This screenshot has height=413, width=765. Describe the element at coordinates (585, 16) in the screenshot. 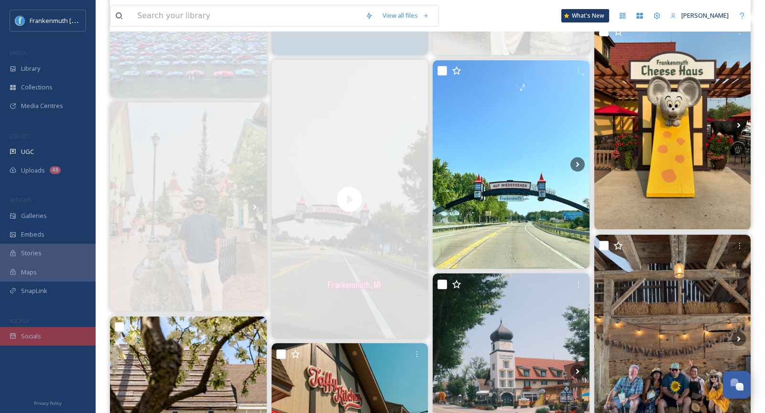

I see `div: What's New` at that location.